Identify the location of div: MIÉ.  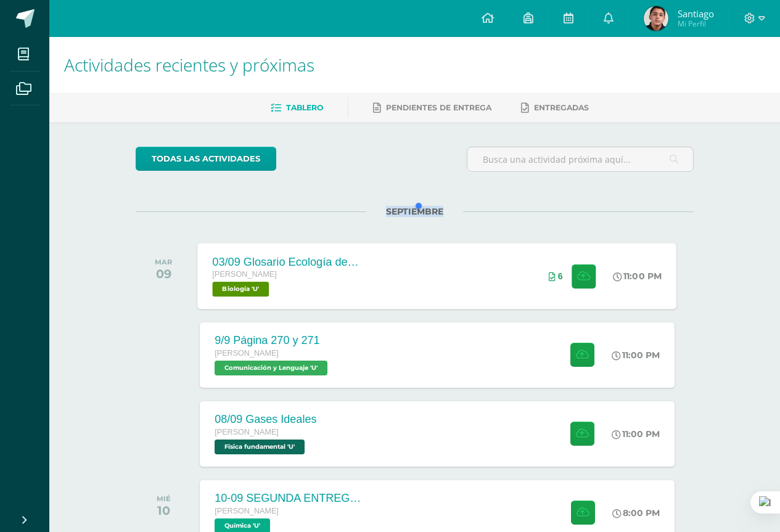
(164, 499).